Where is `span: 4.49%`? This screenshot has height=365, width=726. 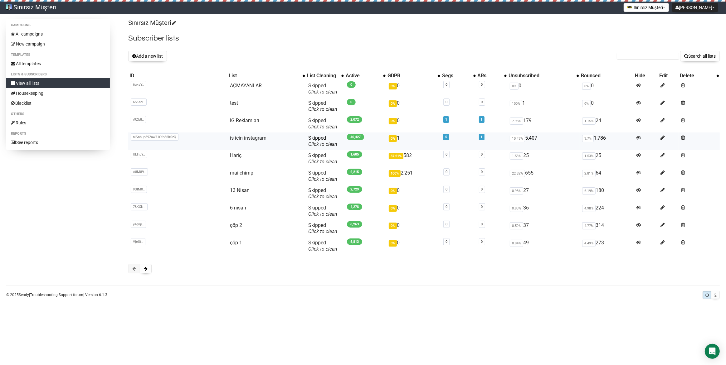 span: 4.49% is located at coordinates (588, 243).